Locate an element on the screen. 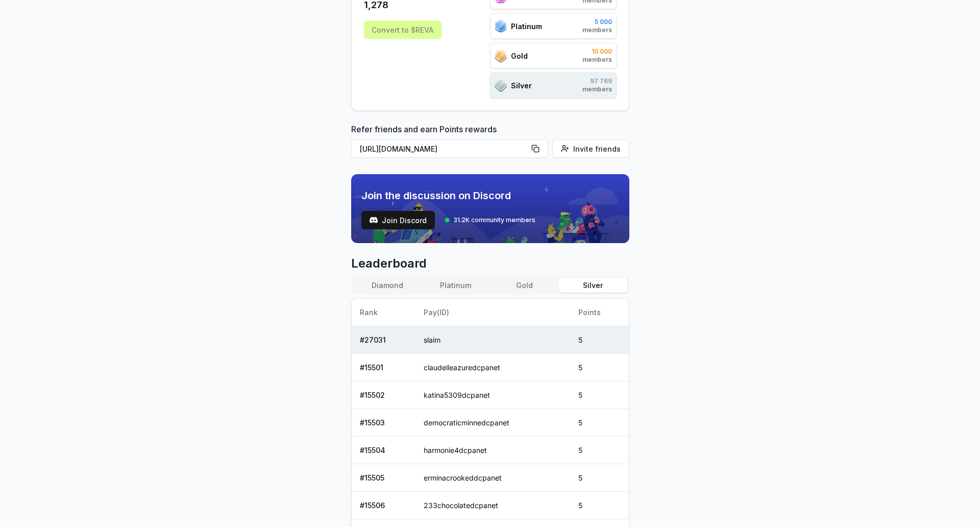 Image resolution: width=980 pixels, height=527 pixels. span: Gold is located at coordinates (519, 56).